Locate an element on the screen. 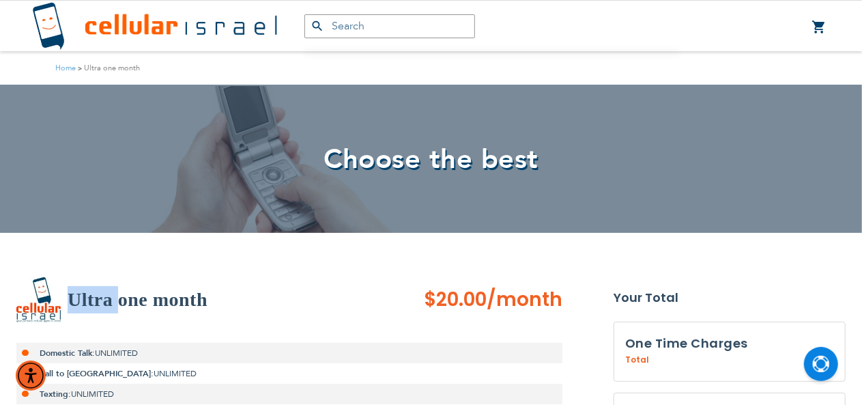 The height and width of the screenshot is (405, 862). strong: Texting: is located at coordinates (55, 394).